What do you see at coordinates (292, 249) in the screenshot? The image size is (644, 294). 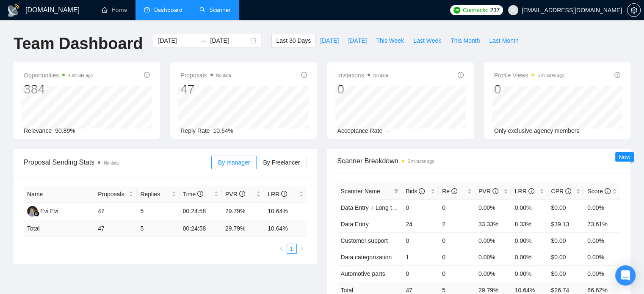 I see `li: 1` at bounding box center [292, 249].